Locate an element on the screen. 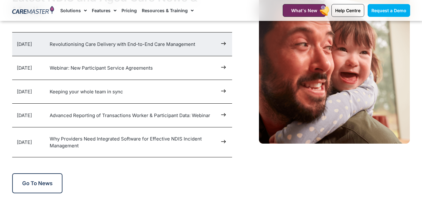  a: What's New is located at coordinates (304, 10).